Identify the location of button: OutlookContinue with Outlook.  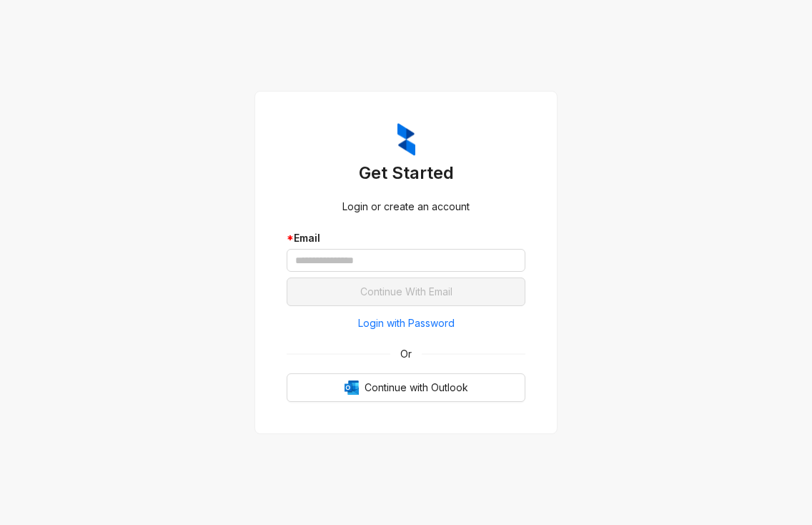
(406, 387).